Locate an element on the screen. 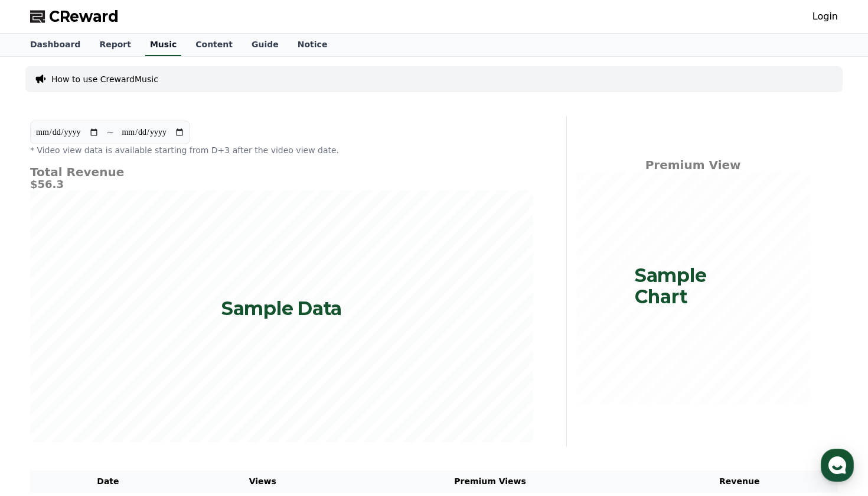 This screenshot has height=496, width=868. span: Settings is located at coordinates (189, 397).